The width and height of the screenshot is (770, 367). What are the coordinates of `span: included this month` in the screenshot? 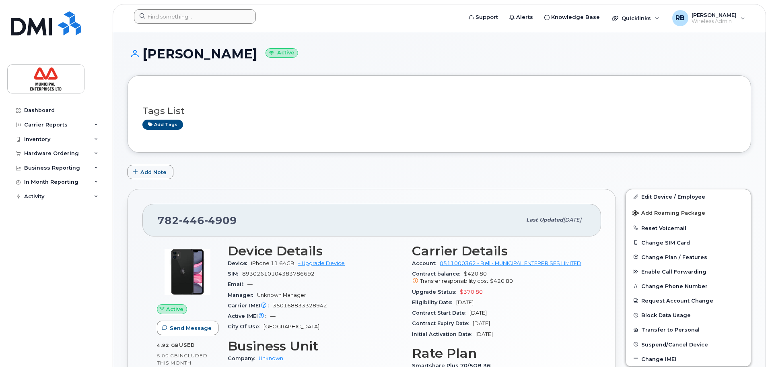 It's located at (182, 359).